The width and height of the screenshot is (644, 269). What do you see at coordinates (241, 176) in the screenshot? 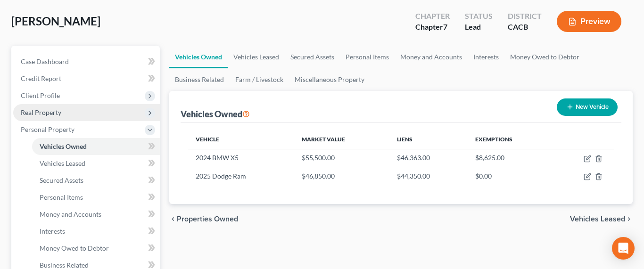
I see `td: 2025 Dodge Ram` at bounding box center [241, 176].